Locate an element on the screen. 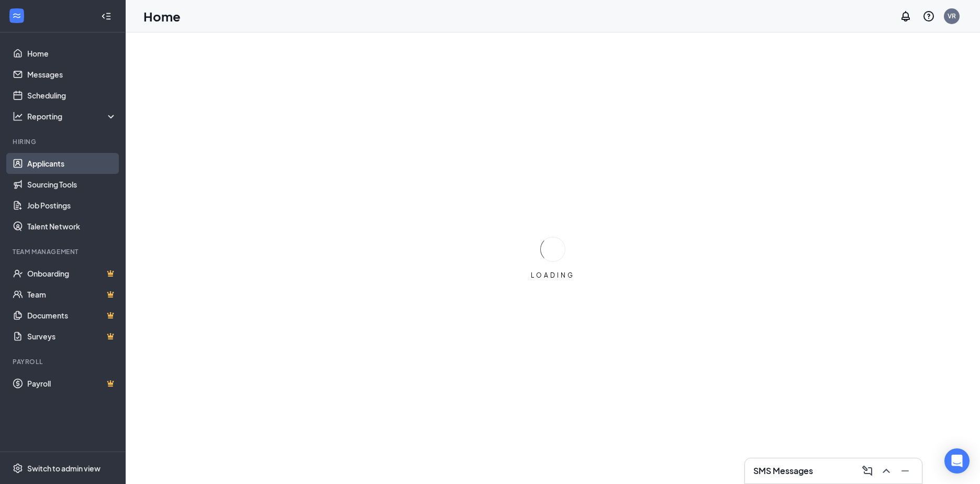 Image resolution: width=980 pixels, height=484 pixels. div: LOADING is located at coordinates (553, 275).